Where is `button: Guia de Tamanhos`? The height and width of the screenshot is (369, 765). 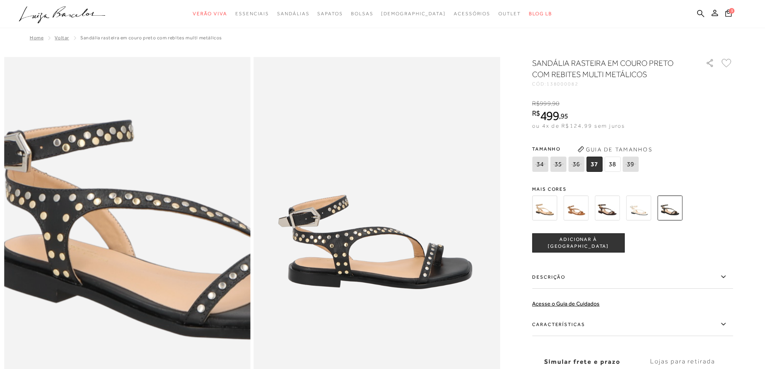 button: Guia de Tamanhos is located at coordinates (615, 149).